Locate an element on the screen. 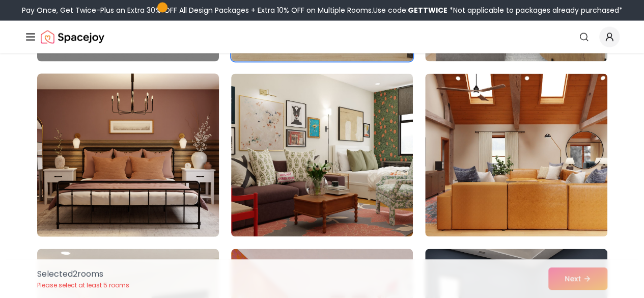 This screenshot has height=298, width=644. img: Room room-50 is located at coordinates (322, 155).